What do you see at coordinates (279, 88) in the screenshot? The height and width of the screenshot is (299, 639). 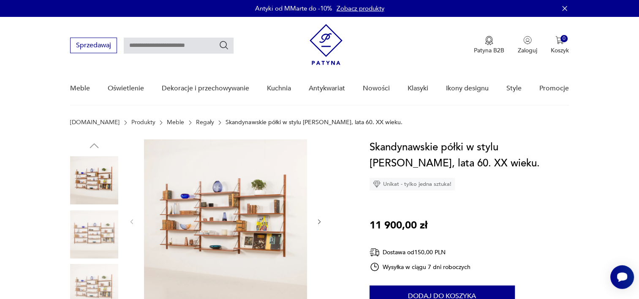 I see `a: Kuchnia` at bounding box center [279, 88].